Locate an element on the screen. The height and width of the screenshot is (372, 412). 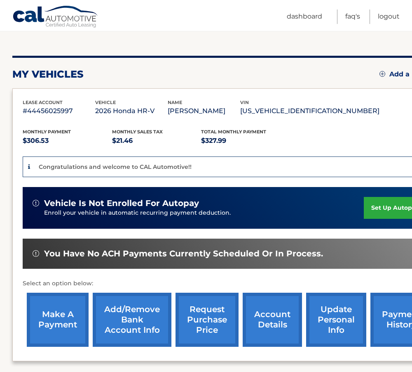
a: update personal info is located at coordinates (337, 319).